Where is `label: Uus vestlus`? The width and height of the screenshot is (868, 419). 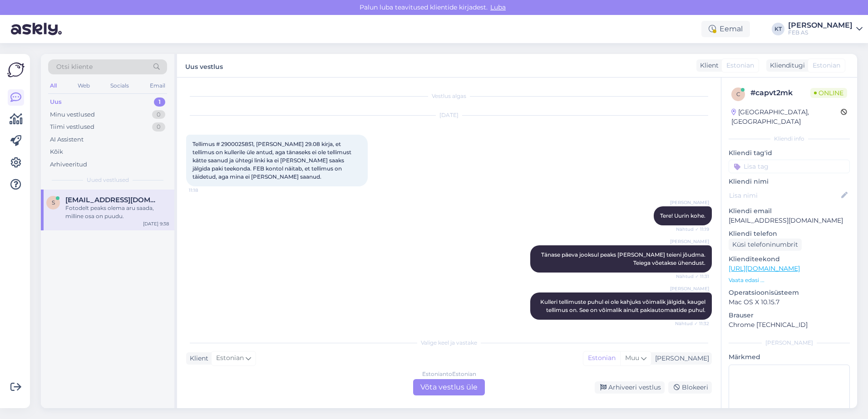 label: Uus vestlus is located at coordinates (204, 65).